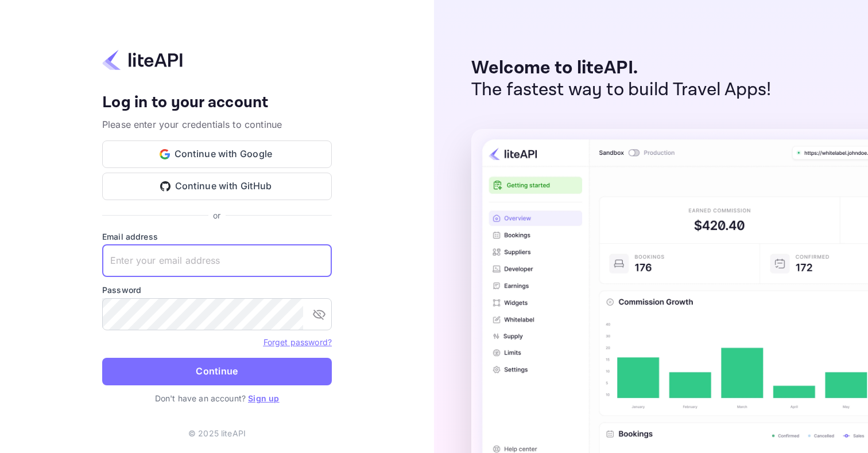  What do you see at coordinates (217, 124) in the screenshot?
I see `p: Please enter your credentials to continue` at bounding box center [217, 124].